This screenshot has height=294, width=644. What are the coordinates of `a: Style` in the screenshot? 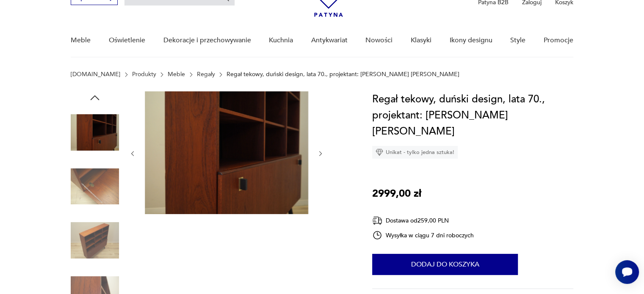 It's located at (518, 41).